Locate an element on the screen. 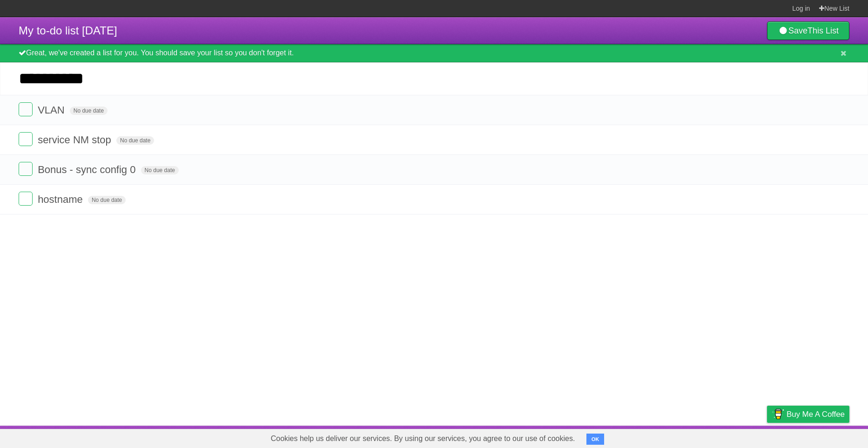 This screenshot has height=448, width=868. a: About is located at coordinates (653, 437).